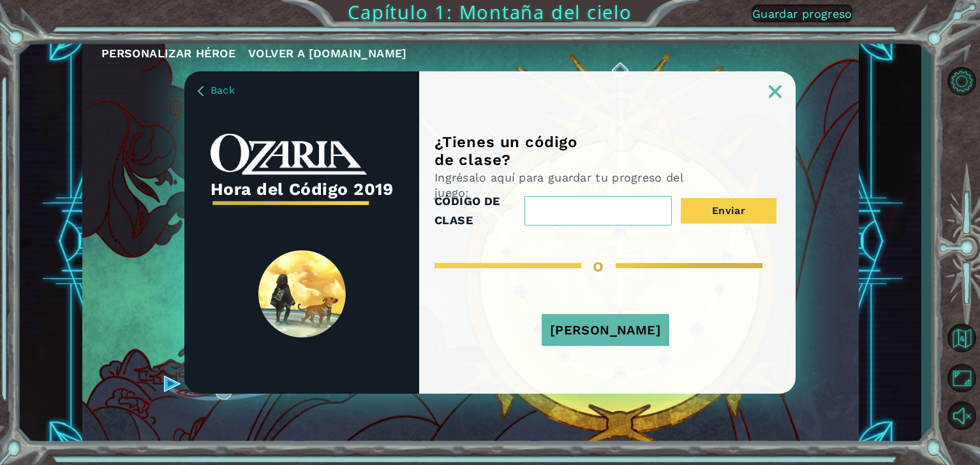 Image resolution: width=980 pixels, height=465 pixels. I want to click on img: whiteOzariaWordmark.png, so click(288, 154).